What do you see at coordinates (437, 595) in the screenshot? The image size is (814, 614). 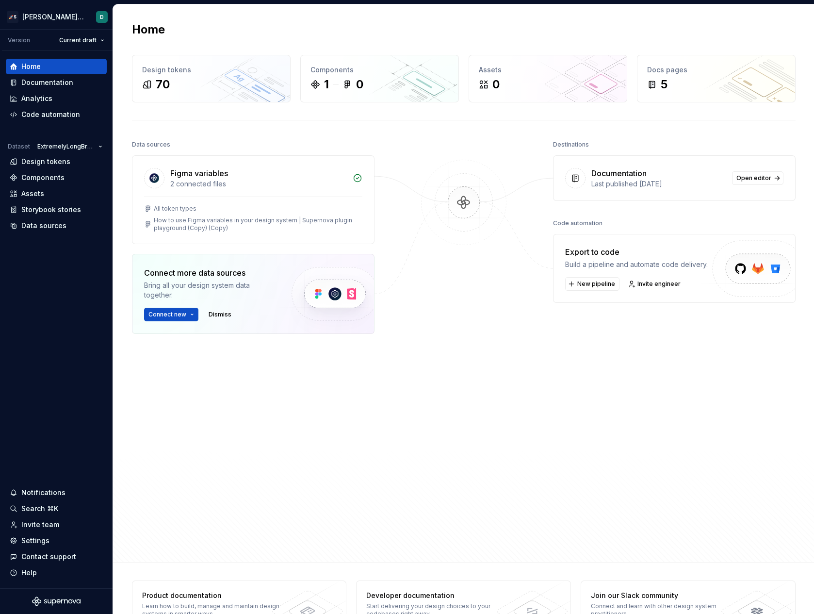 I see `div: Developer documentation` at bounding box center [437, 595].